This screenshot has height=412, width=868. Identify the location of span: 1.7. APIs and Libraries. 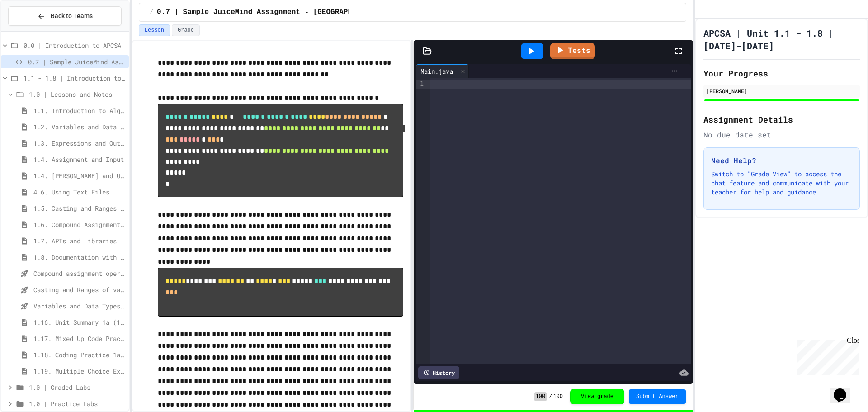
(79, 241).